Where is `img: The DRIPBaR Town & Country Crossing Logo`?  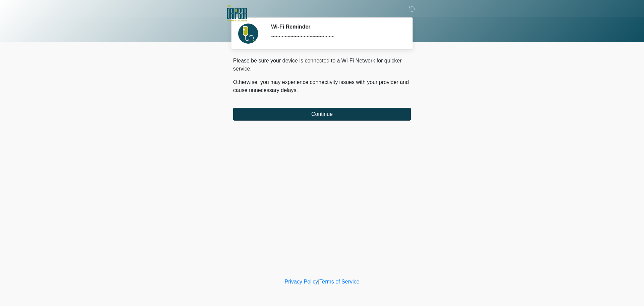 img: The DRIPBaR Town & Country Crossing Logo is located at coordinates (237, 14).